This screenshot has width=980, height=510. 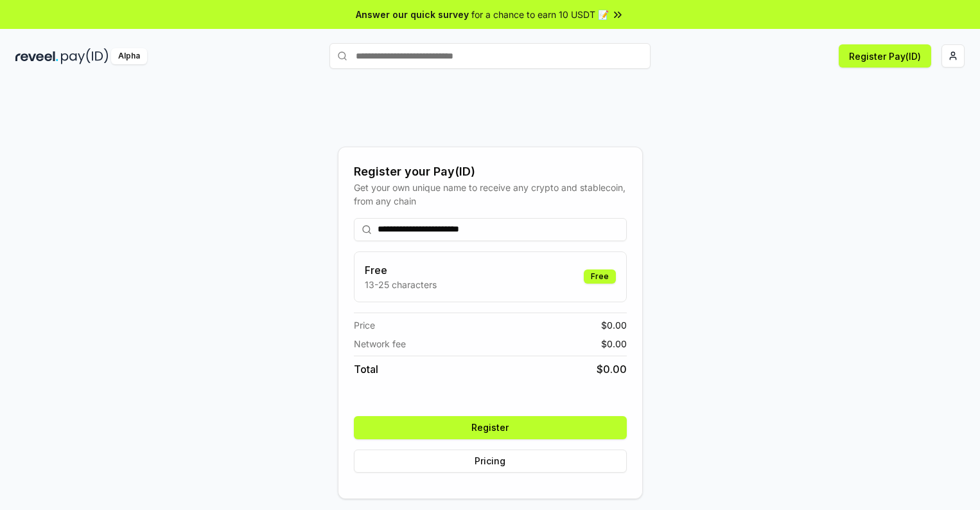 What do you see at coordinates (364, 324) in the screenshot?
I see `span: Price` at bounding box center [364, 324].